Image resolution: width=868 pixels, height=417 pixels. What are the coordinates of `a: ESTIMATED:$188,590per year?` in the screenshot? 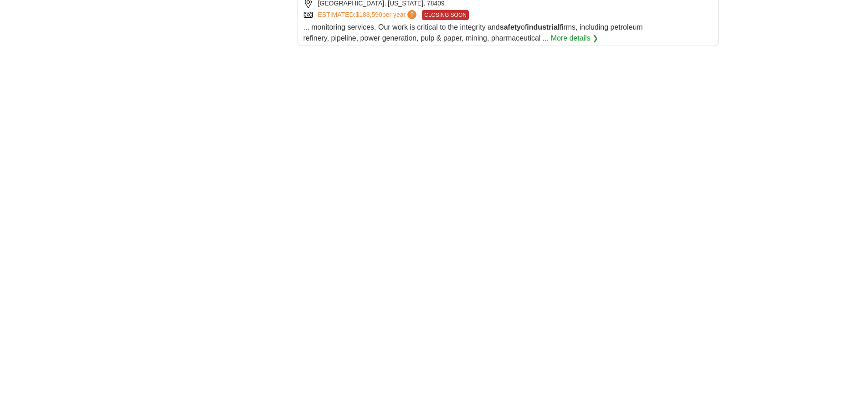 It's located at (368, 15).